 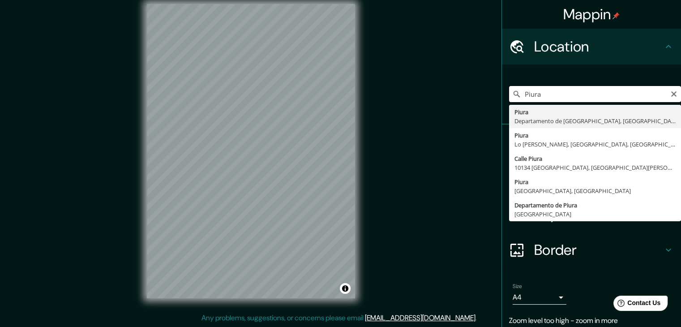 I want to click on label: Size, so click(x=517, y=286).